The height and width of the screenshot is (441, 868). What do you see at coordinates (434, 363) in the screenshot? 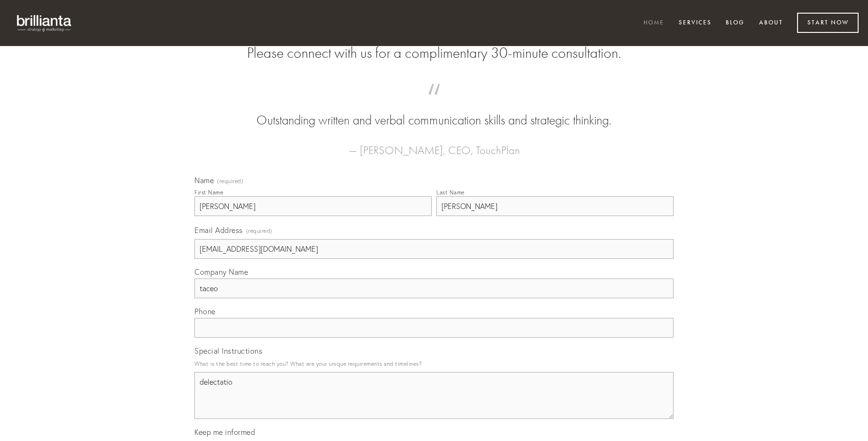
I see `p: What is the best time to reach you? What are your unique requirements and timelines?` at bounding box center [434, 363].